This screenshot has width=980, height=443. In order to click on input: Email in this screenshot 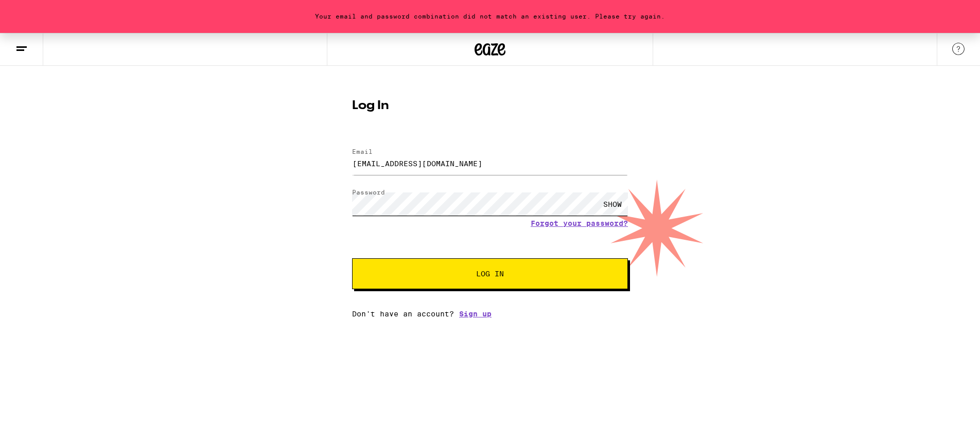, I will do `click(490, 163)`.